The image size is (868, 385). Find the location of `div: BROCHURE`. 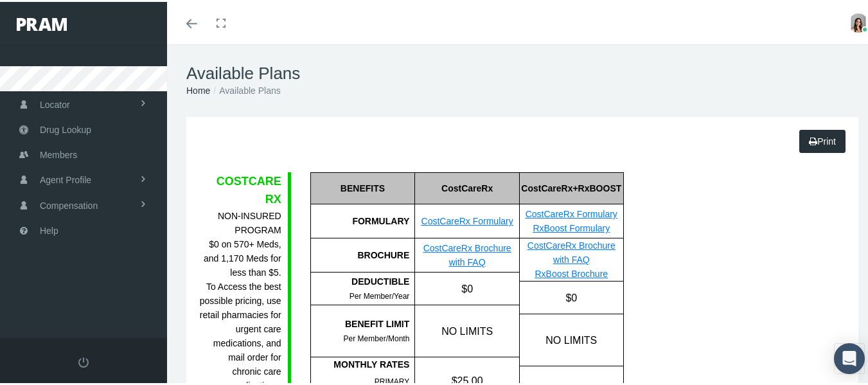

div: BROCHURE is located at coordinates (362, 253).